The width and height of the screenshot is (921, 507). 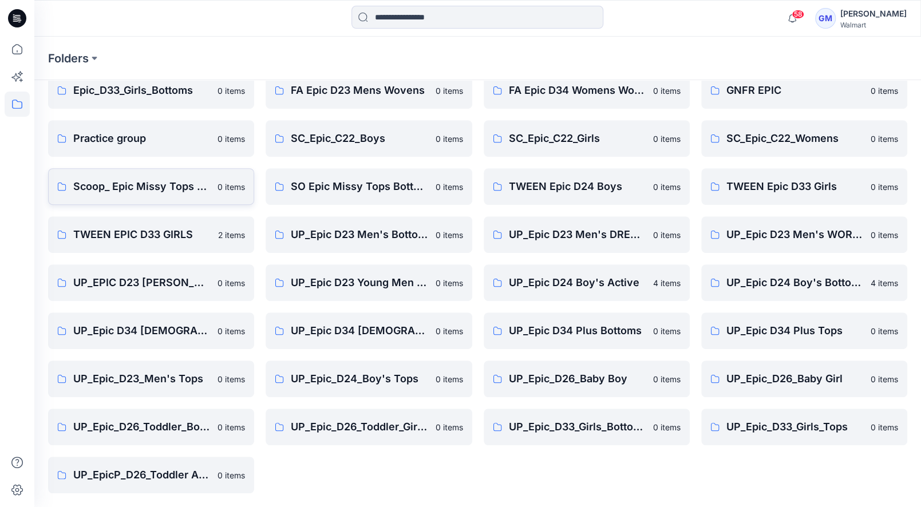 I want to click on a: SC_Epic_C22_Womens0 items, so click(x=804, y=138).